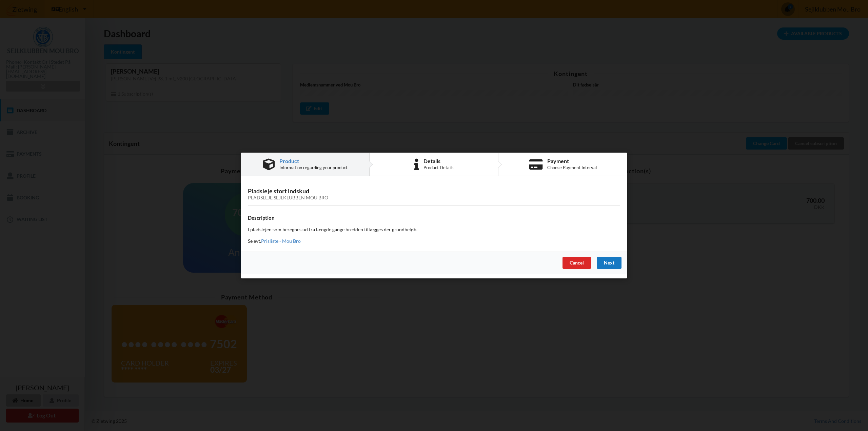 The image size is (868, 431). What do you see at coordinates (572, 161) in the screenshot?
I see `div: Payment` at bounding box center [572, 161].